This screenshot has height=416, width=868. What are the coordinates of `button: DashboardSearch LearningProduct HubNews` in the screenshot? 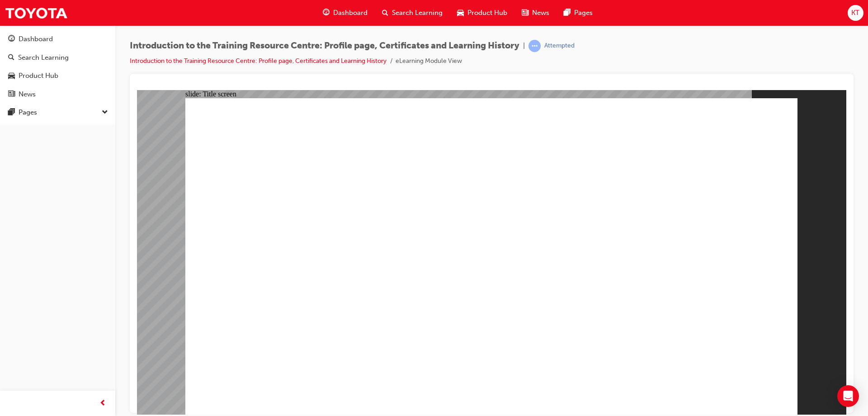 It's located at (58, 66).